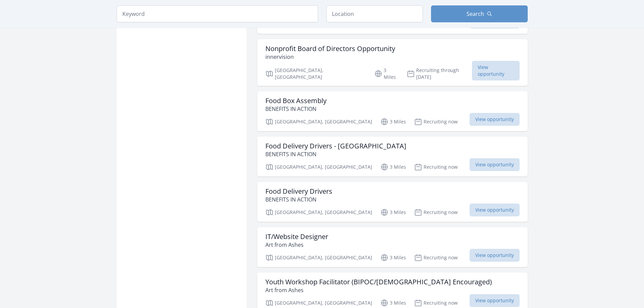  What do you see at coordinates (375, 14) in the screenshot?
I see `input: Location` at bounding box center [375, 14].